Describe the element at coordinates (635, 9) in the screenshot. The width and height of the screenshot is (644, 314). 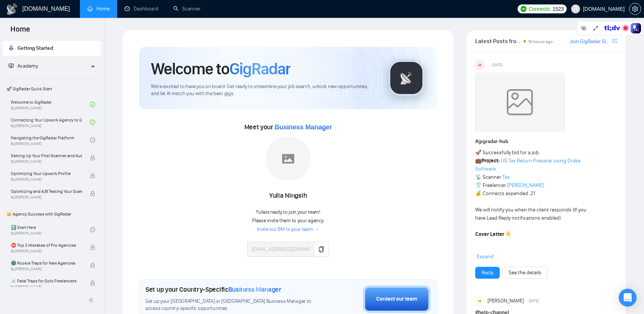
I see `span: setting` at that location.